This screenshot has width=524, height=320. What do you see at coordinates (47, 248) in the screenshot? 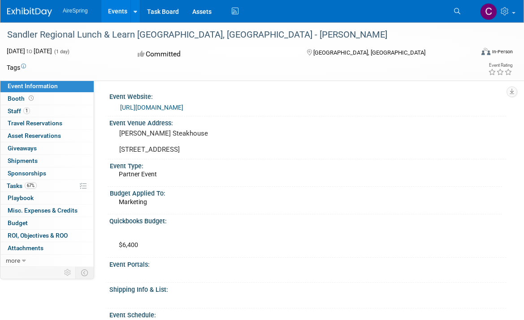
I see `a: Attachments` at bounding box center [47, 248].